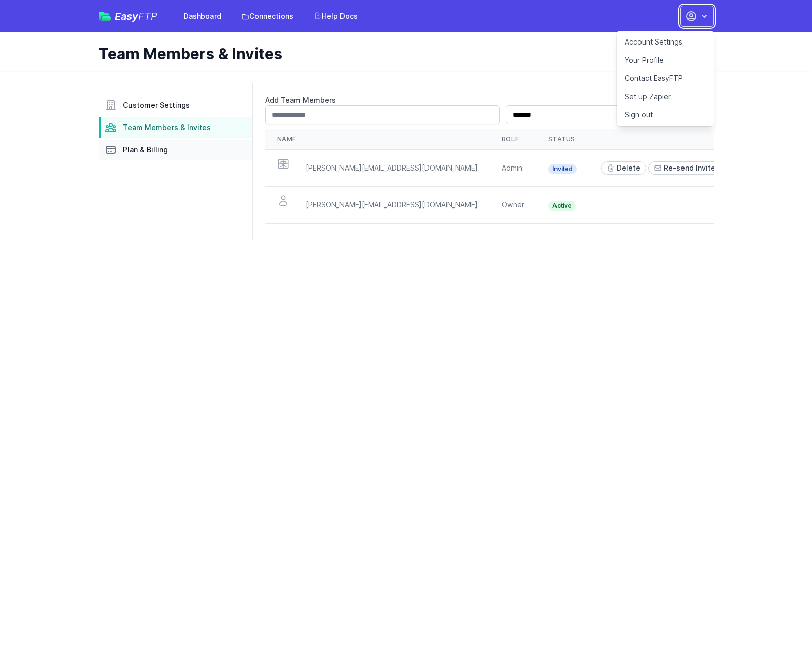 This screenshot has width=812, height=667. What do you see at coordinates (202, 16) in the screenshot?
I see `a: Dashboard` at bounding box center [202, 16].